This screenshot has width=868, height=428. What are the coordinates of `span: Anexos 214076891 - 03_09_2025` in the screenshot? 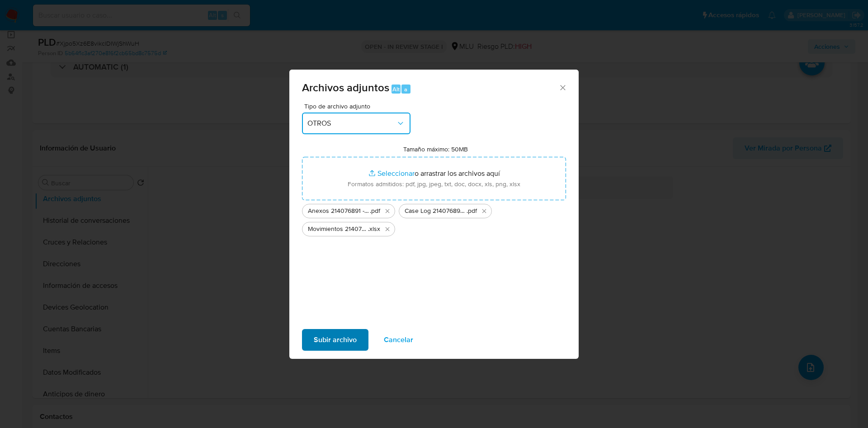 It's located at (338, 211).